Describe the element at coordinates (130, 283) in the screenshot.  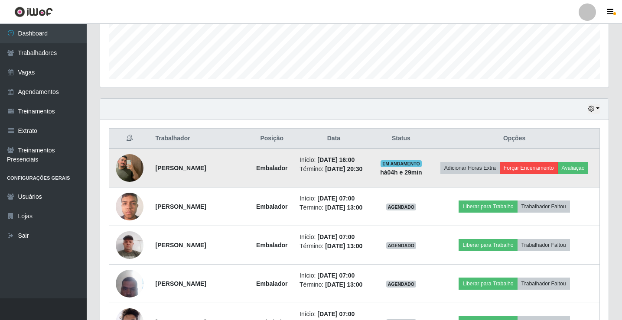
I see `img: 1722619557508.jpeg` at that location.